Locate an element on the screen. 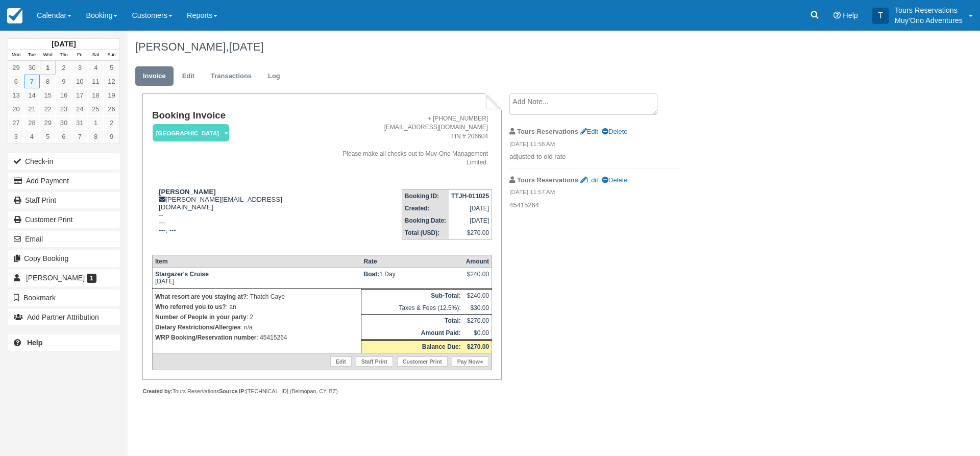 This screenshot has height=456, width=980. div: T is located at coordinates (881, 15).